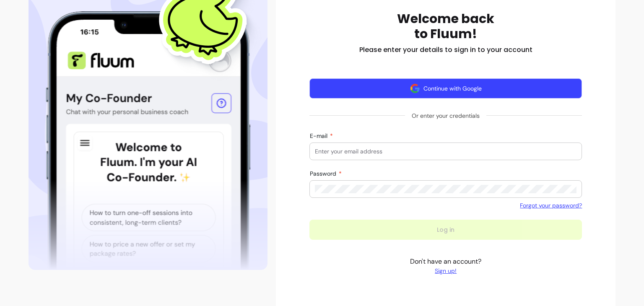 The height and width of the screenshot is (306, 644). What do you see at coordinates (445, 27) in the screenshot?
I see `h1: Welcome back to Fluum!` at bounding box center [445, 27].